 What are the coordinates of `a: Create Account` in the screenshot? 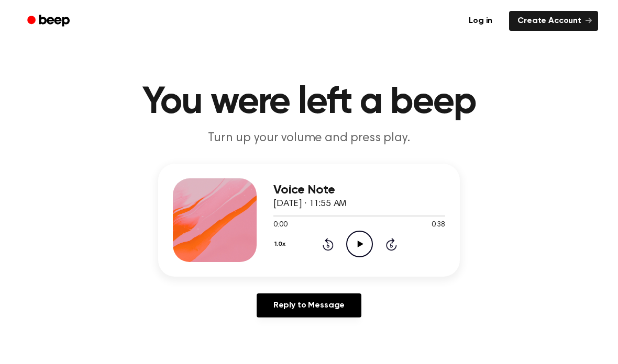 It's located at (553, 21).